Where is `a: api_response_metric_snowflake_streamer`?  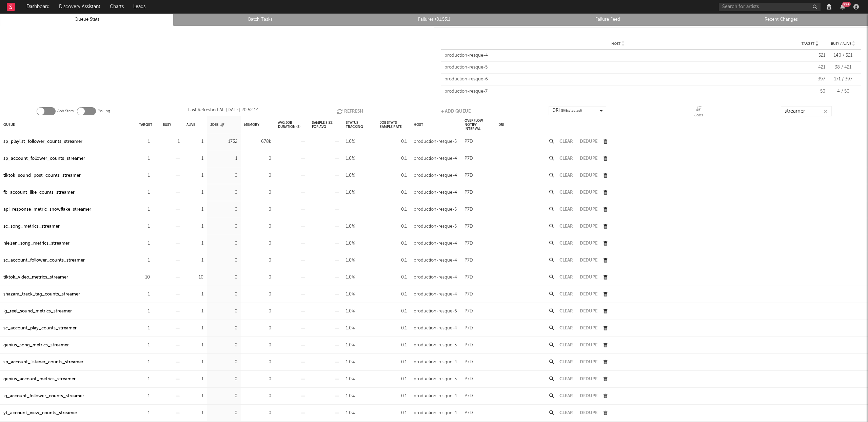
a: api_response_metric_snowflake_streamer is located at coordinates (47, 210).